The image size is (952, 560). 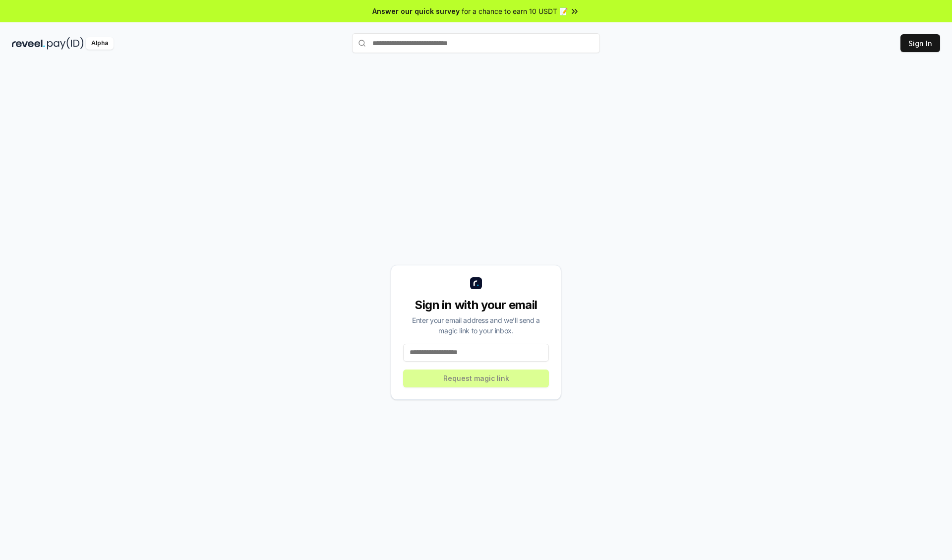 I want to click on div: Alpha, so click(x=99, y=43).